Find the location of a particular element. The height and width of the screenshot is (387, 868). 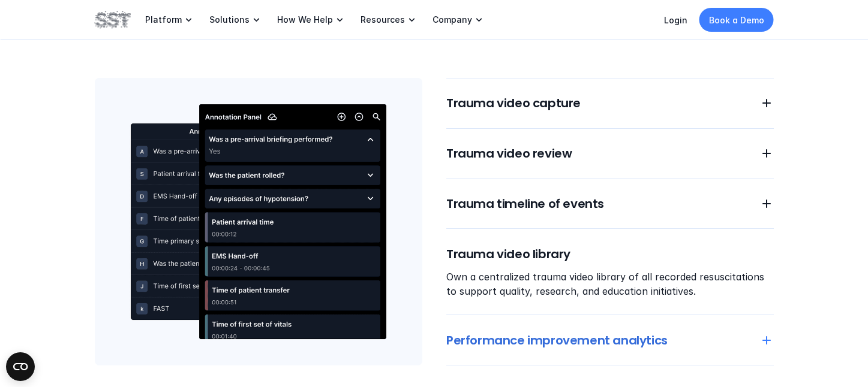

img: trauma metrics from Trauma Black Box is located at coordinates (259, 222).